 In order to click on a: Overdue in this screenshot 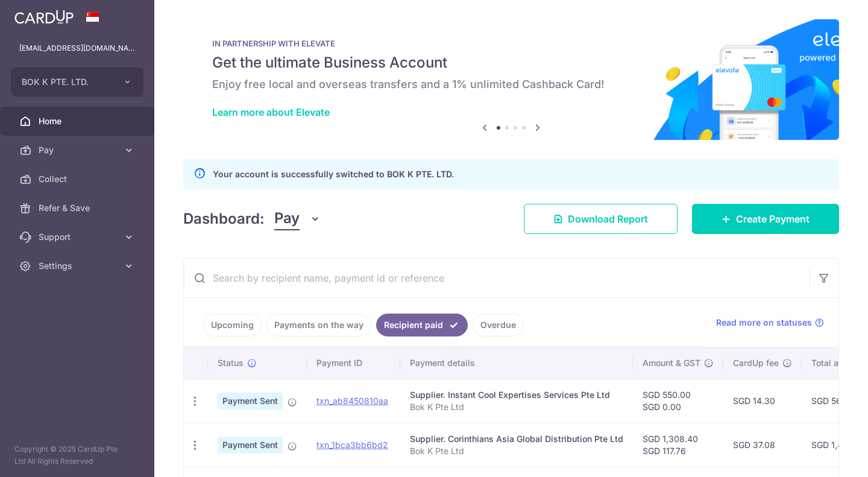, I will do `click(497, 325)`.